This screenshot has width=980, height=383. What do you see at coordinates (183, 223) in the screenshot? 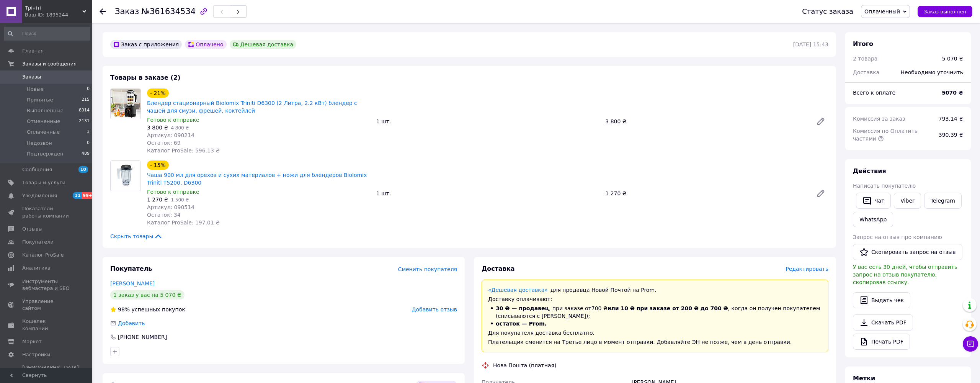
I see `span: Каталог ProSale: 197.01 ₴` at bounding box center [183, 223].